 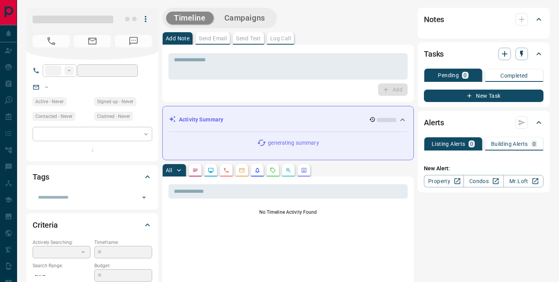 I want to click on span: Active - Never, so click(x=49, y=102).